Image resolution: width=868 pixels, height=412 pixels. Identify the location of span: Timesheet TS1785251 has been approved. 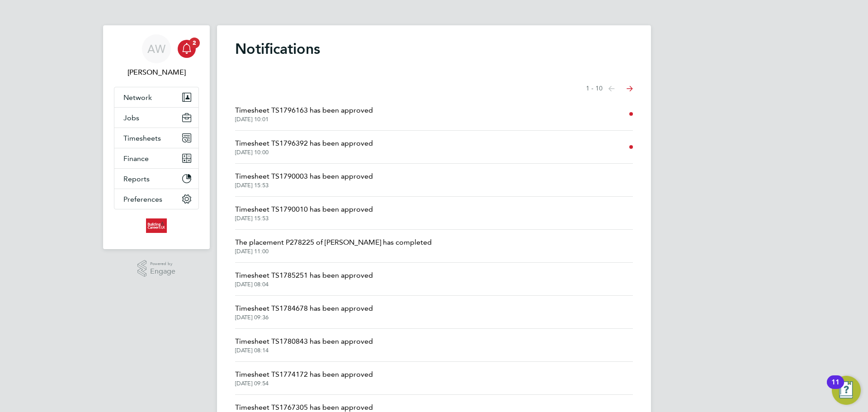
(303, 275).